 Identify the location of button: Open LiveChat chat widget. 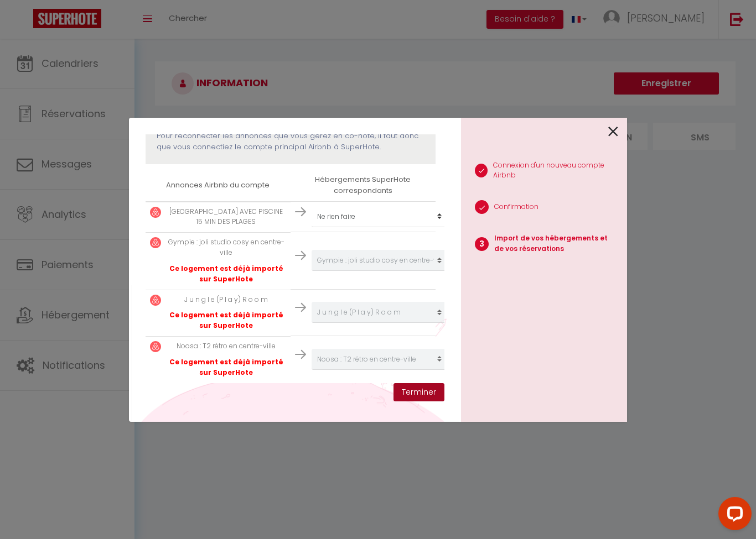
(26, 21).